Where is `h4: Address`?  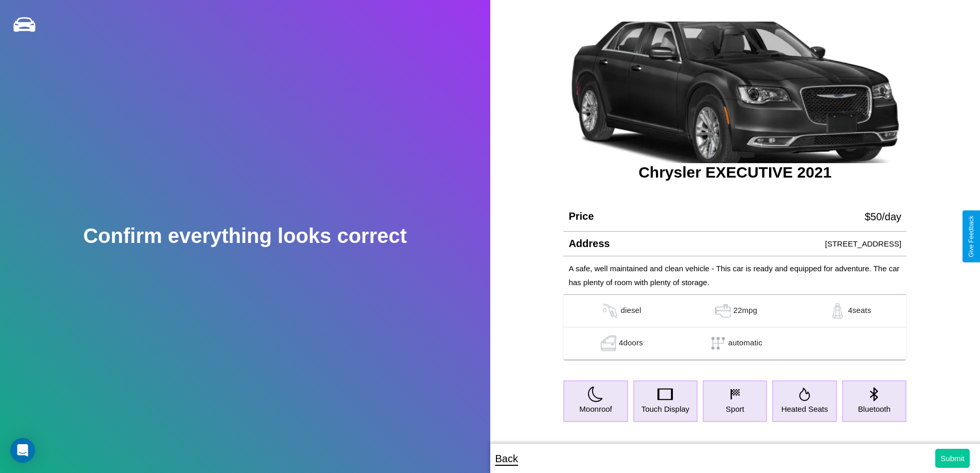
h4: Address is located at coordinates (590, 244).